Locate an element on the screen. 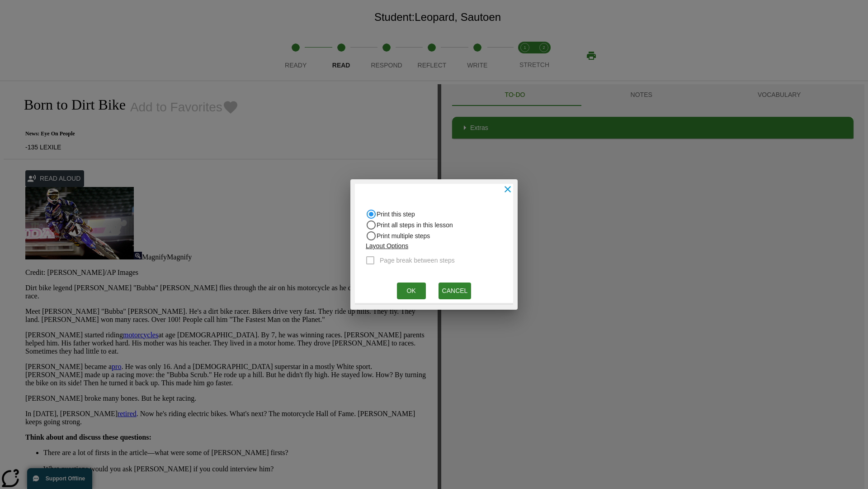  button: Ok, Will open in new browser window or tab is located at coordinates (411, 290).